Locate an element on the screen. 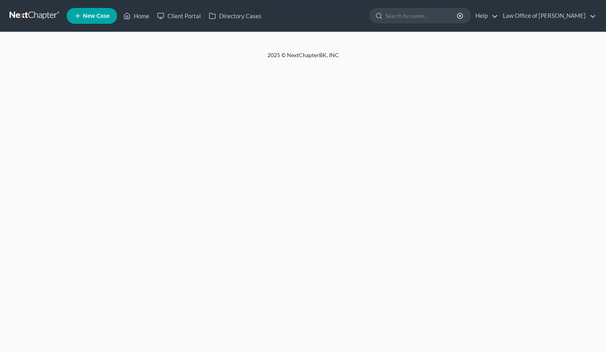 This screenshot has height=352, width=606. a: Home is located at coordinates (136, 16).